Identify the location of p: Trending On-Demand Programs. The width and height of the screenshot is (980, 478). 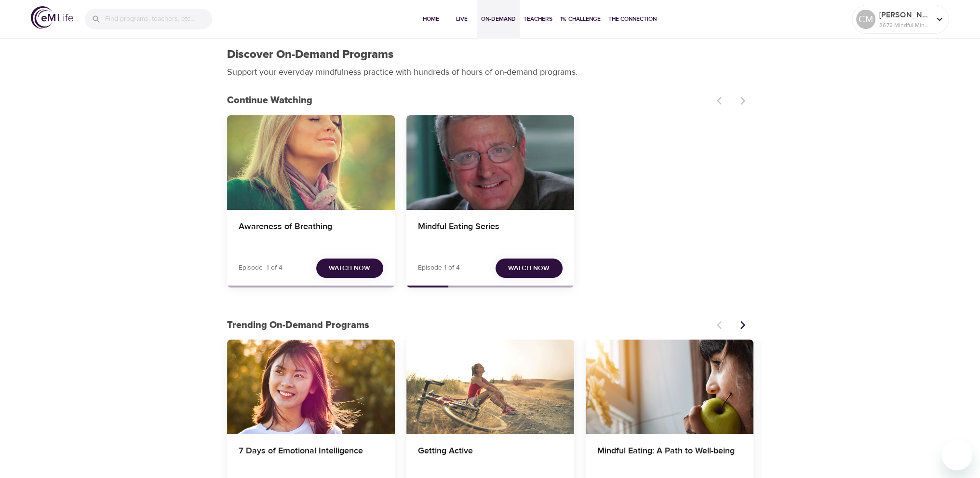
(470, 325).